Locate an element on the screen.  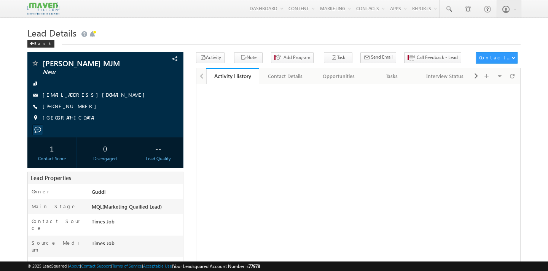
span: Lead Details is located at coordinates (52, 33).